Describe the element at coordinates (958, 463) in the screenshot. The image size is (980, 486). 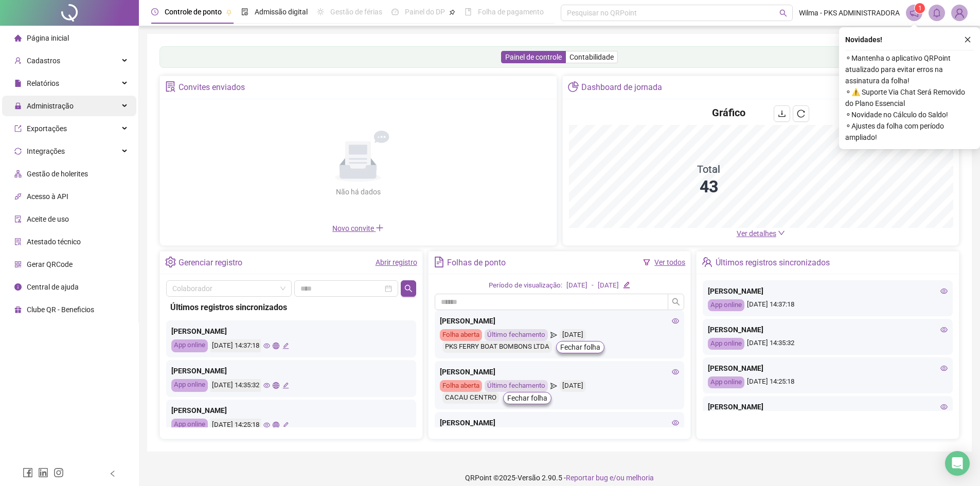
I see `div: Open Intercom Messenger` at that location.